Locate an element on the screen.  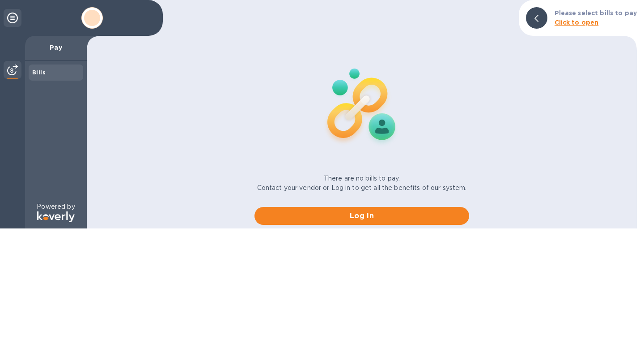
p: Pay is located at coordinates (56, 48).